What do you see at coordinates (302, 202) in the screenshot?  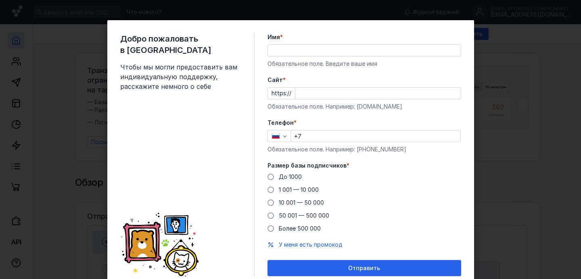 I see `span: 10 001 — 50 000` at bounding box center [302, 202].